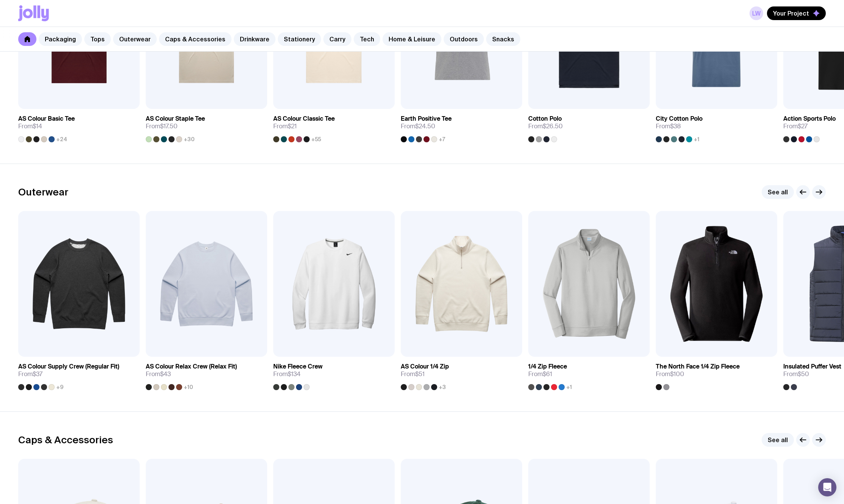 The height and width of the screenshot is (504, 844). What do you see at coordinates (462, 373) in the screenshot?
I see `a: AS Colour 1/4 ZipFrom$51+3` at bounding box center [462, 373].